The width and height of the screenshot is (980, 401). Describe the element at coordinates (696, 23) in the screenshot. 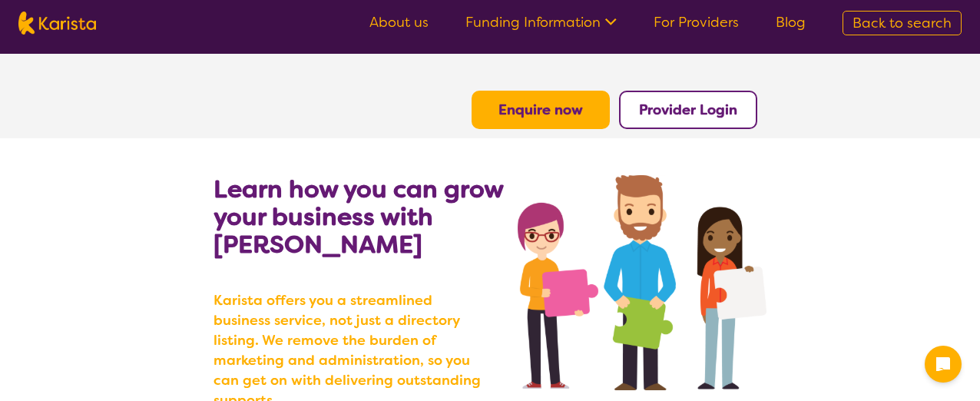

I see `a: For Providers` at that location.